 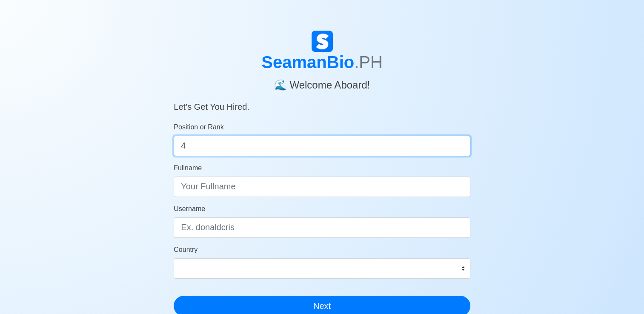 I want to click on h1: SeamanBio, so click(x=322, y=62).